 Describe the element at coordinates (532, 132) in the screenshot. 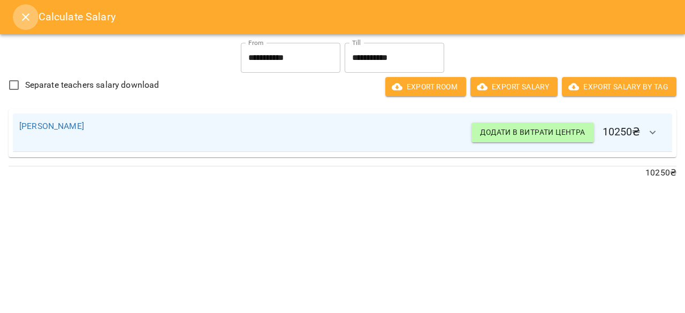

I see `span: Додати в витрати центра` at that location.